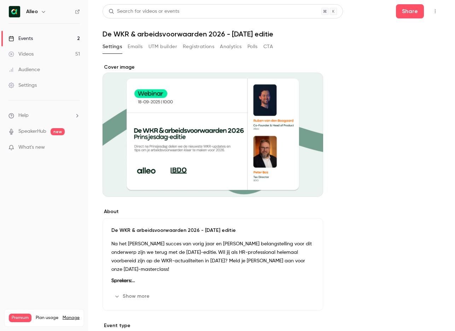 The image size is (455, 331). I want to click on p: Event type, so click(213, 325).